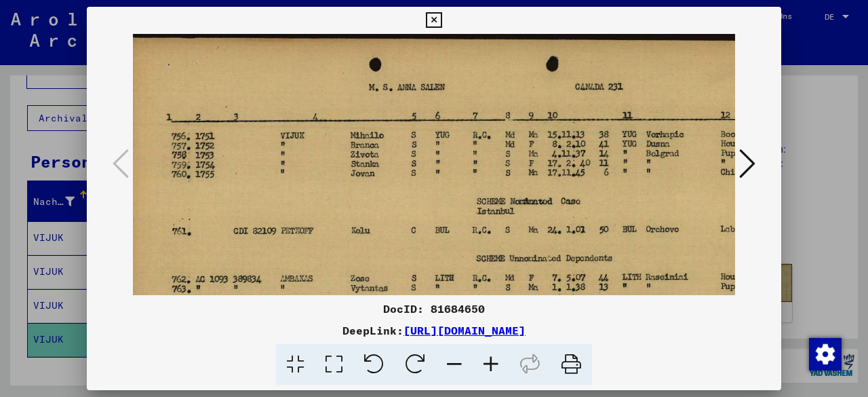 The width and height of the screenshot is (868, 397). I want to click on img: Zustimmung ändern, so click(825, 354).